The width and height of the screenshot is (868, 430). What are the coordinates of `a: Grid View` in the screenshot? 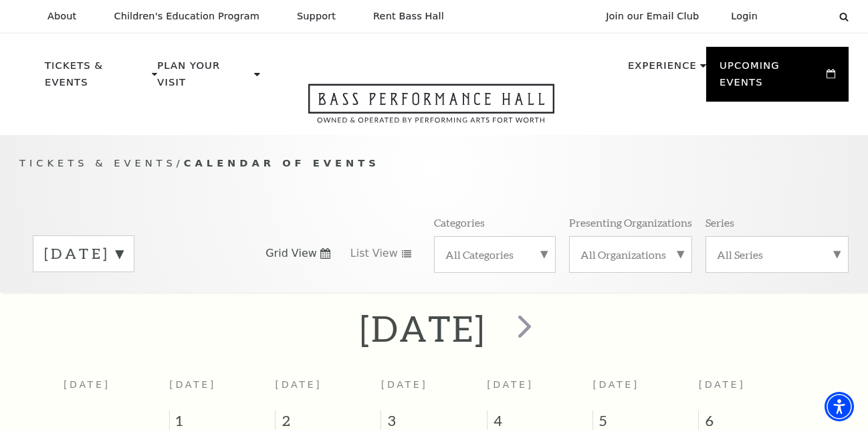 It's located at (298, 254).